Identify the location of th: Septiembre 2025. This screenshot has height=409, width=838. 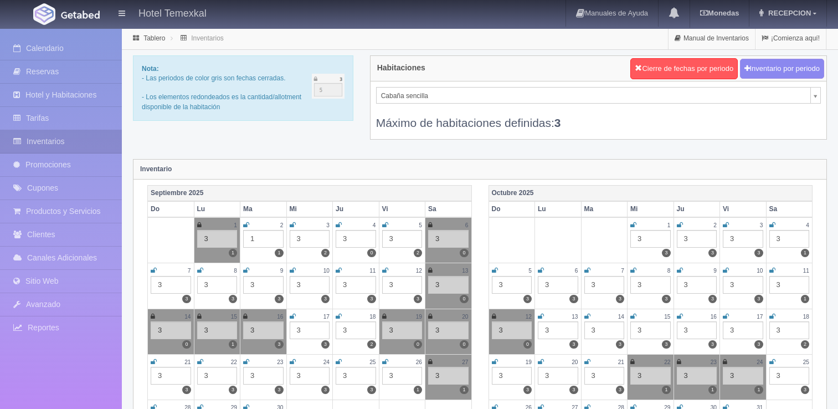
(310, 193).